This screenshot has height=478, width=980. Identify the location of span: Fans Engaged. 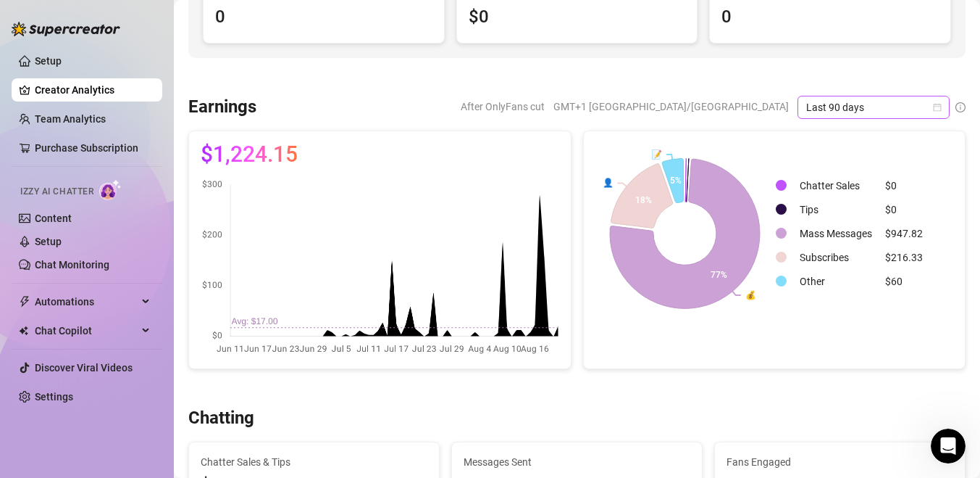
(840, 462).